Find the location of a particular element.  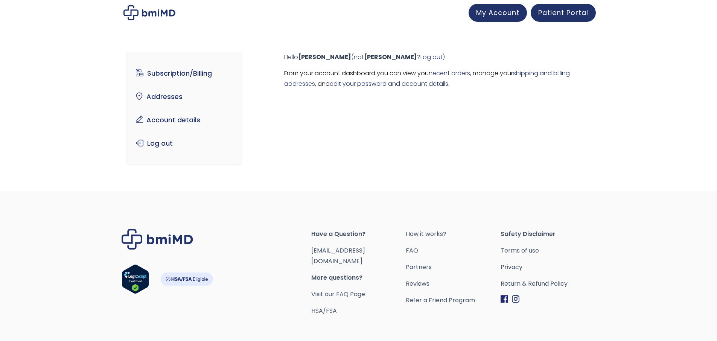

img: Instagram is located at coordinates (516, 299).